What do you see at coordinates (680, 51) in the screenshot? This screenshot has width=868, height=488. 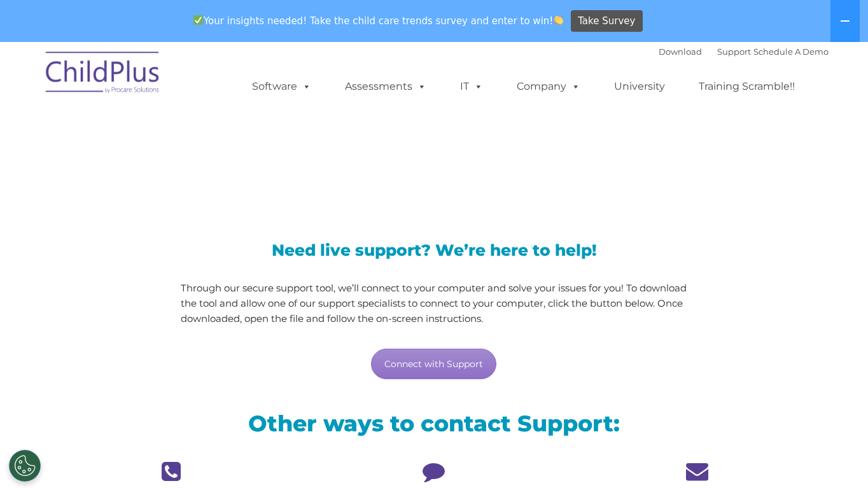 I see `a: Download` at bounding box center [680, 51].